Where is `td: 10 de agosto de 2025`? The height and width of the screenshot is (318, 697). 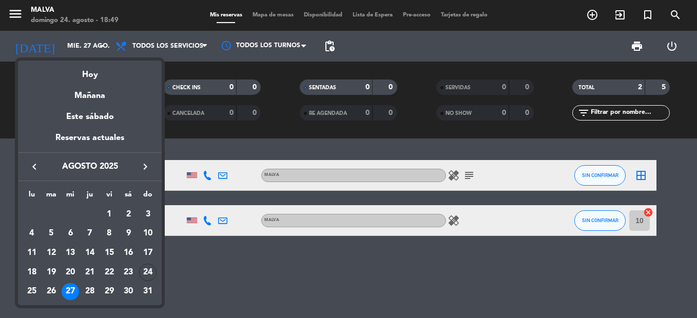
td: 10 de agosto de 2025 is located at coordinates (148, 234).